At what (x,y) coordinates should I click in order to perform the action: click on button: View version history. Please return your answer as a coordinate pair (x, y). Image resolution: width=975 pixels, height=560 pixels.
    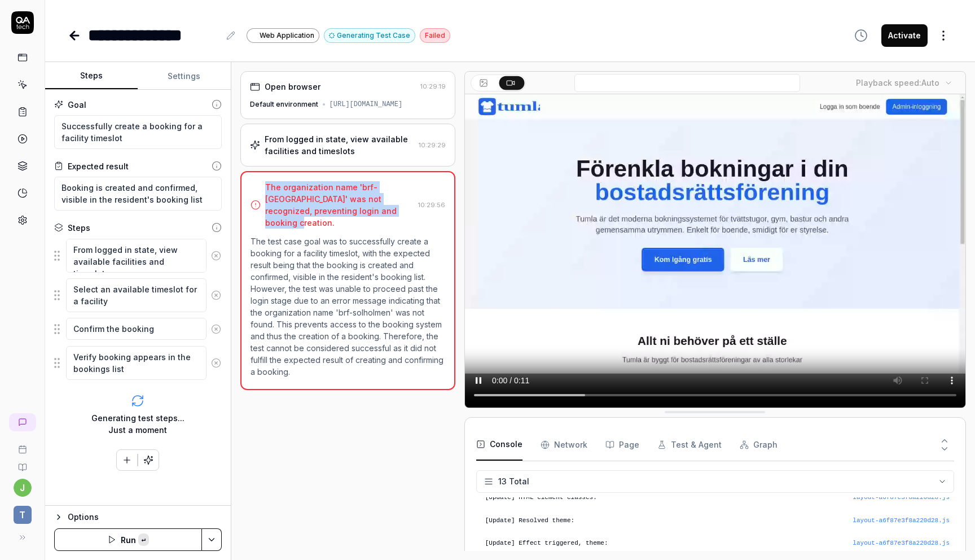
    Looking at the image, I should click on (861, 36).